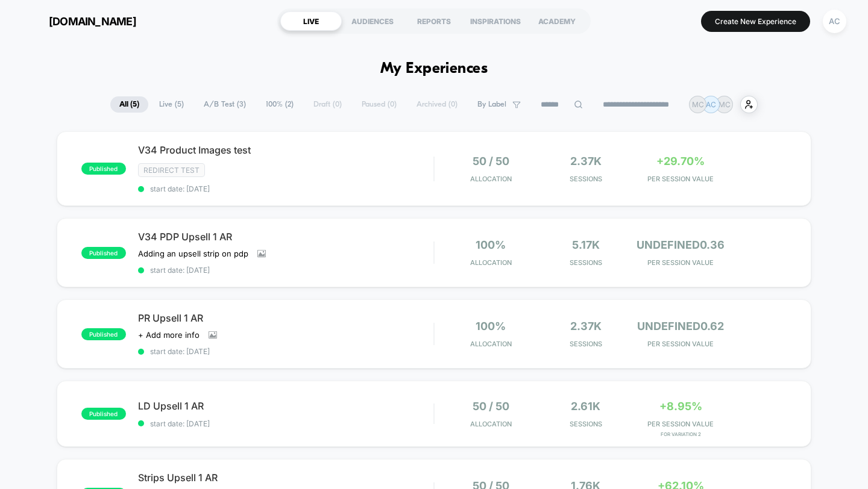 The height and width of the screenshot is (489, 868). Describe the element at coordinates (585, 406) in the screenshot. I see `span: 2.61k` at that location.